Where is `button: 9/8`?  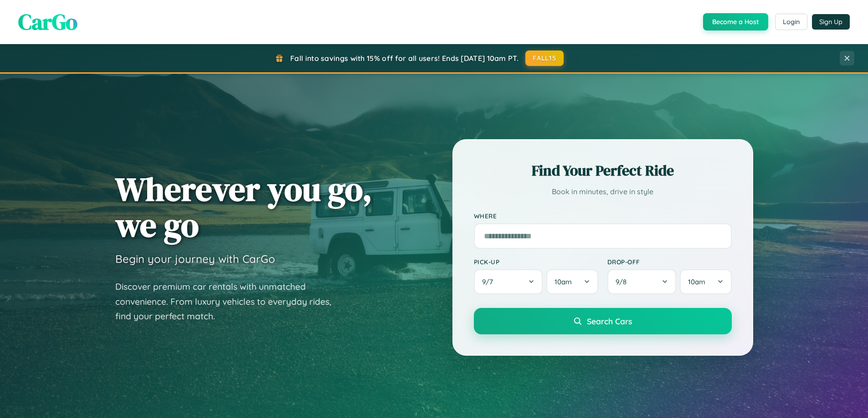
button: 9/8 is located at coordinates (642, 281).